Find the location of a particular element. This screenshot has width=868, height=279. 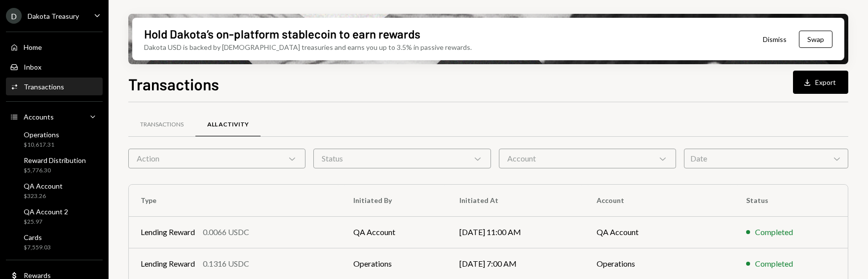

div: Cards is located at coordinates (37, 237).